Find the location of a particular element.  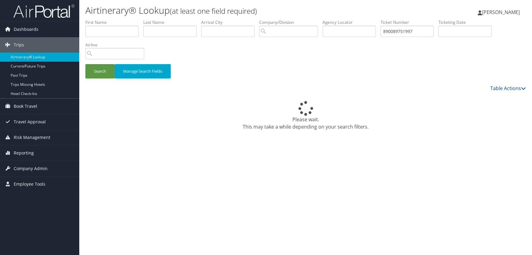

span: Risk Management is located at coordinates (32, 137).